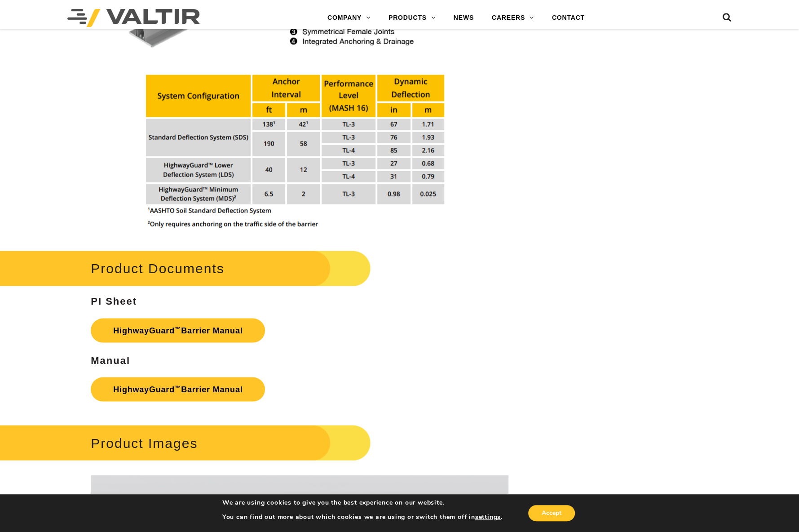 The width and height of the screenshot is (799, 532). Describe the element at coordinates (349, 18) in the screenshot. I see `a: COMPANY` at that location.